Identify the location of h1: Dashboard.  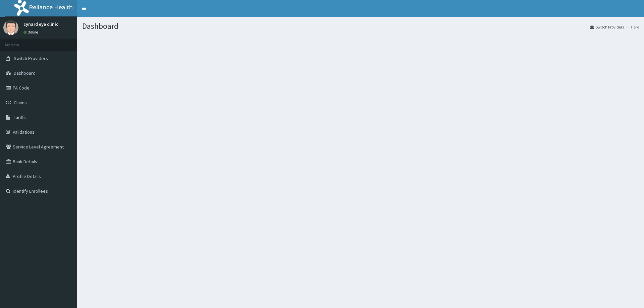
(360, 26).